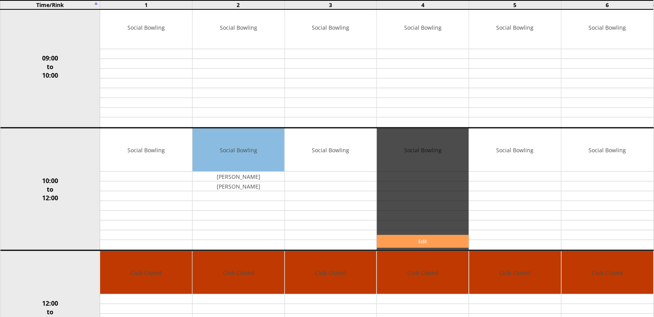 This screenshot has height=317, width=654. Describe the element at coordinates (238, 5) in the screenshot. I see `td: 2` at that location.